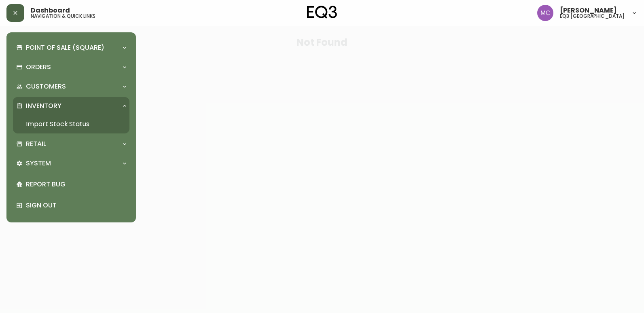 The height and width of the screenshot is (313, 644). I want to click on a: Import Stock Status, so click(71, 124).